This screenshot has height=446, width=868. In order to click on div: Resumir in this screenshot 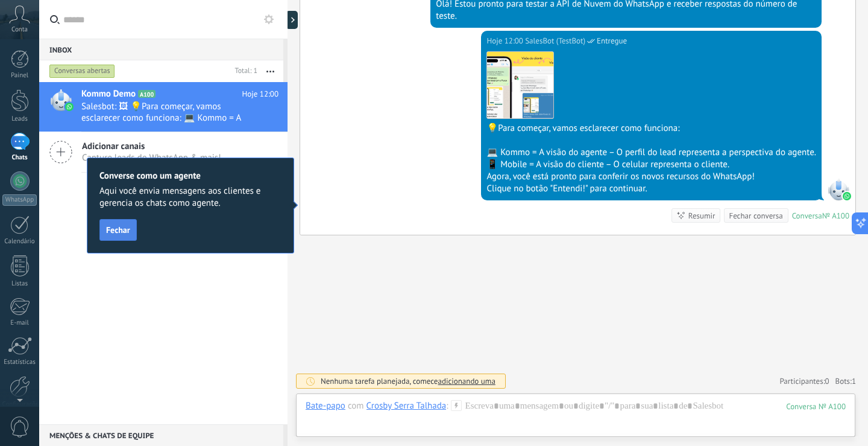, I will do `click(702, 215)`.